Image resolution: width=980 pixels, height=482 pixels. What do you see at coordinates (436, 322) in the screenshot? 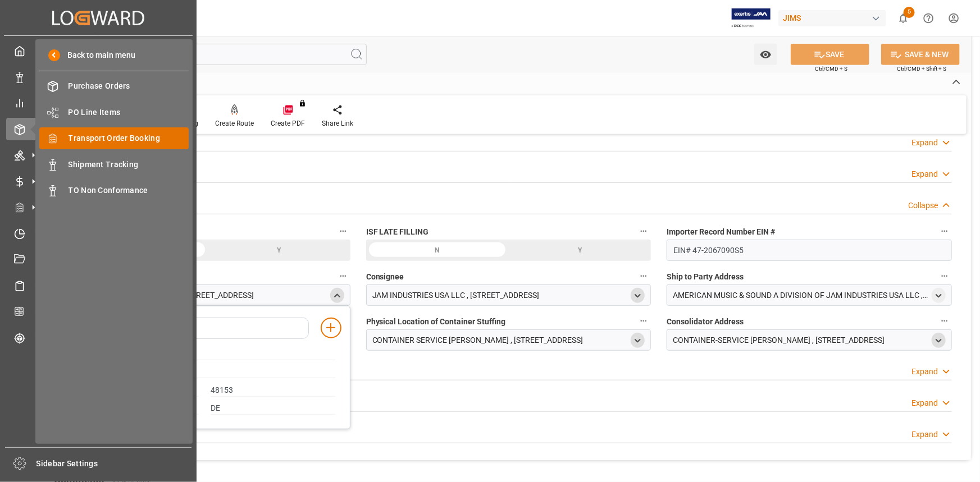
I see `span: Physical Location of Container Stuffing` at bounding box center [436, 322].